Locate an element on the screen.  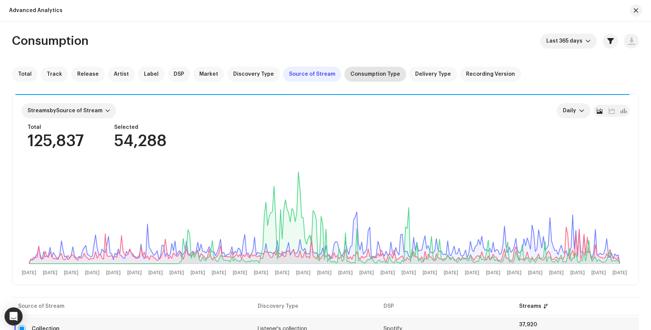
span: Last 365 days is located at coordinates (566, 41).